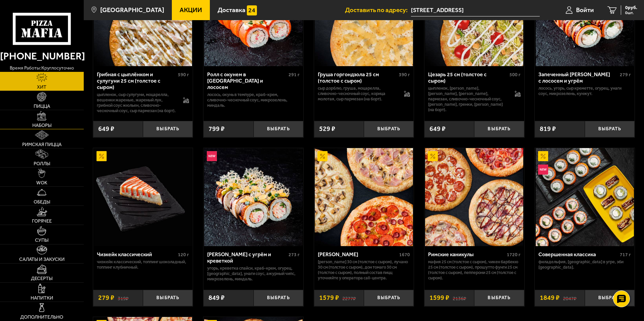 The width and height of the screenshot is (644, 321). Describe the element at coordinates (183, 254) in the screenshot. I see `span: 120 г` at that location.